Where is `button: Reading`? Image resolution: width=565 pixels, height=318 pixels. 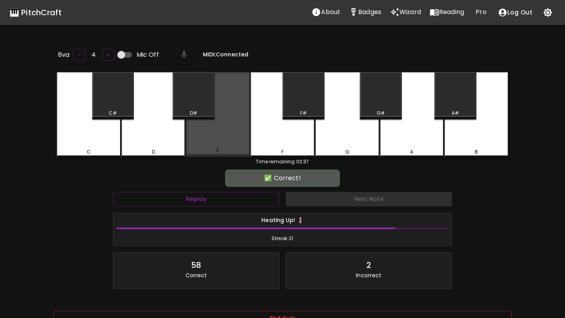 button: Reading is located at coordinates (447, 12).